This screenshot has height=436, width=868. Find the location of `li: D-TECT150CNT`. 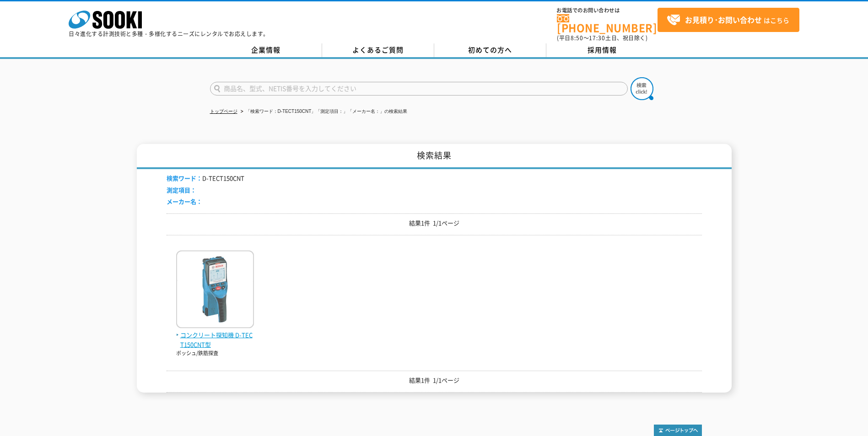

li: D-TECT150CNT is located at coordinates (205, 178).